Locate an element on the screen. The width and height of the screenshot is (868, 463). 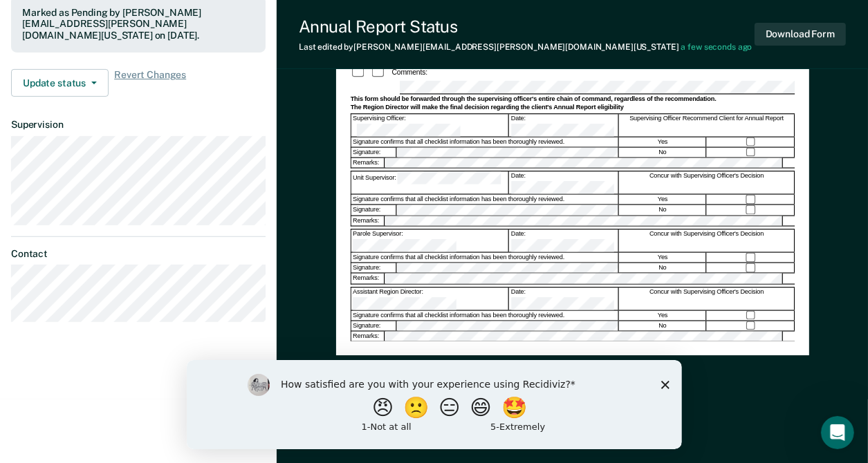
button: 2 is located at coordinates (230, 48).